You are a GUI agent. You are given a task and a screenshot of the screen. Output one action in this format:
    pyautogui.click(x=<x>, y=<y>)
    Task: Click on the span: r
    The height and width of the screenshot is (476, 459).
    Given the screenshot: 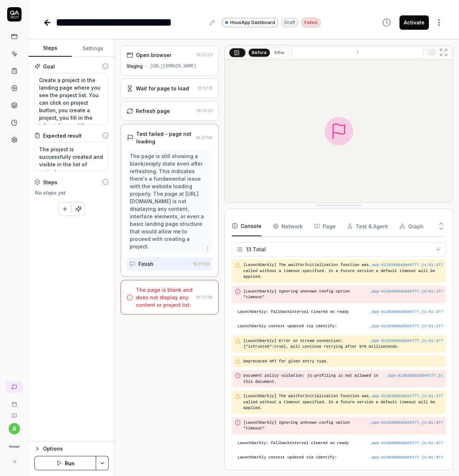 What is the action you would take?
    pyautogui.click(x=15, y=428)
    